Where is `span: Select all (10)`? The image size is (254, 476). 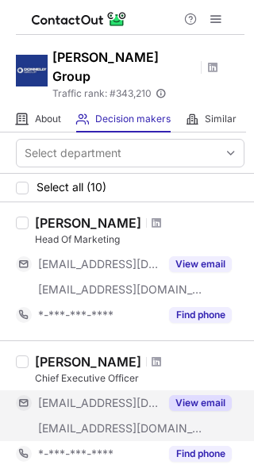
span: Select all (10) is located at coordinates (71, 187).